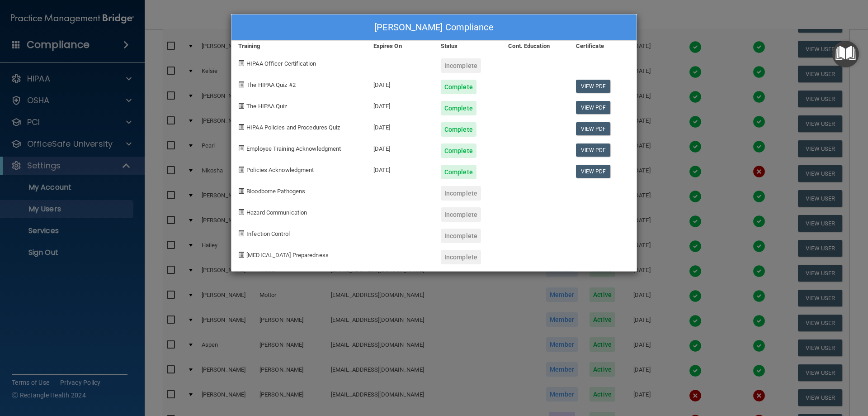 This screenshot has width=868, height=416. Describe the element at coordinates (268, 234) in the screenshot. I see `span: Infection Control` at that location.